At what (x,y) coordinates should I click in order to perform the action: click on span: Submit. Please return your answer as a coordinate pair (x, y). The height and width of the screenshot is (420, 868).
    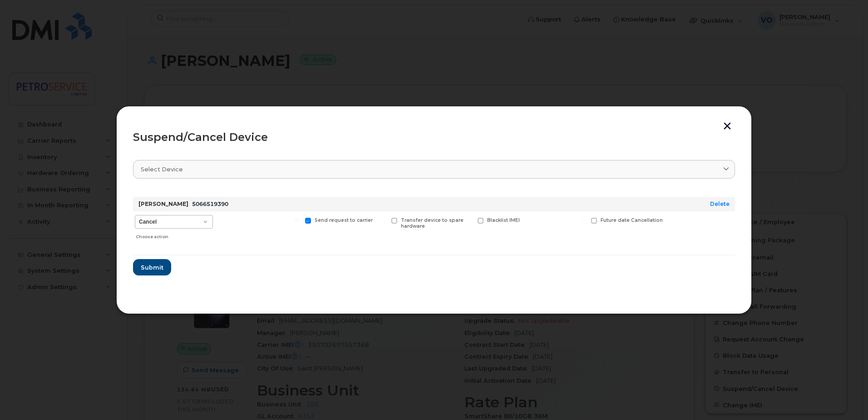
    Looking at the image, I should click on (152, 267).